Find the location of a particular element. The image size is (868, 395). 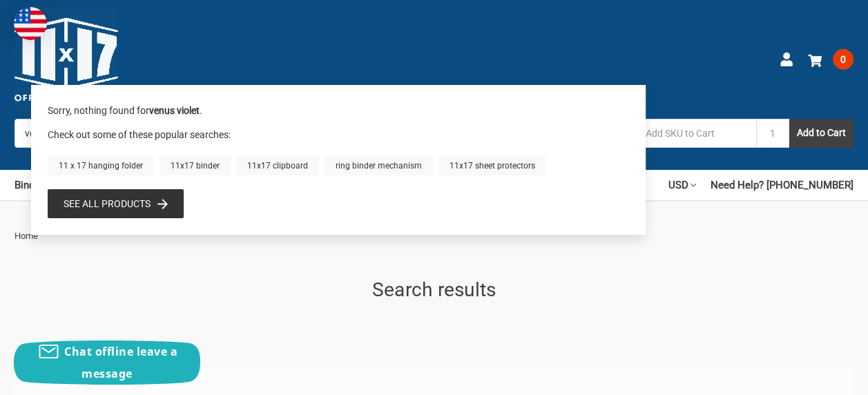

div: Check out some of these popular searches: is located at coordinates (338, 151).